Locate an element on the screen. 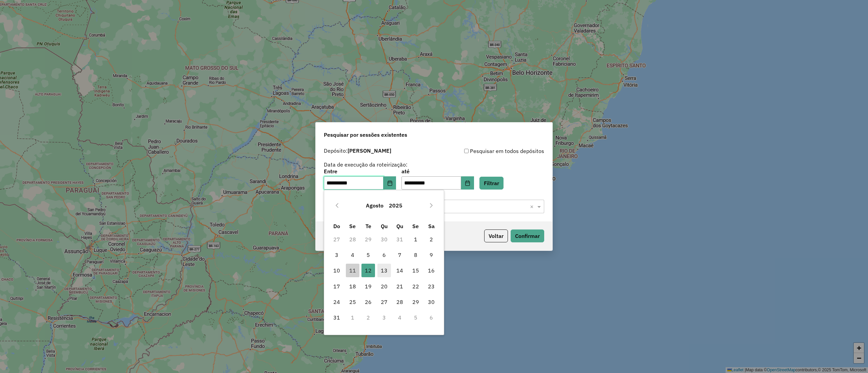  td: 18 is located at coordinates (352, 286).